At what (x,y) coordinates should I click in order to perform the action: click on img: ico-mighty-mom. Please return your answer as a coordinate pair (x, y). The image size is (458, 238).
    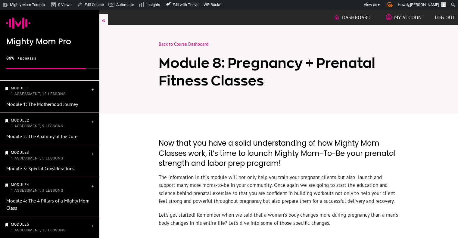
    Looking at the image, I should click on (18, 23).